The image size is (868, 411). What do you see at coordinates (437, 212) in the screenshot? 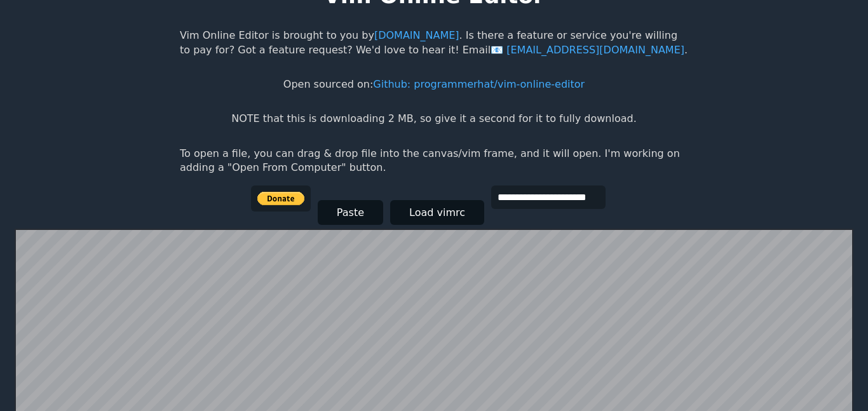
I see `button: Load vimrc` at bounding box center [437, 212].